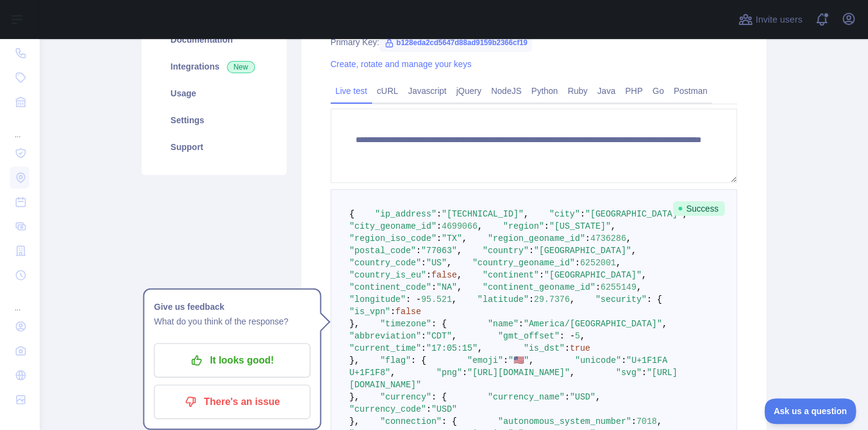 This screenshot has height=430, width=868. I want to click on span: 95.521, so click(436, 300).